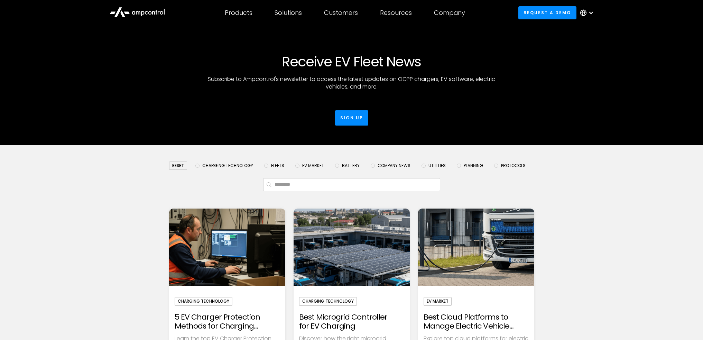 The image size is (703, 340). I want to click on div: Solutions, so click(288, 13).